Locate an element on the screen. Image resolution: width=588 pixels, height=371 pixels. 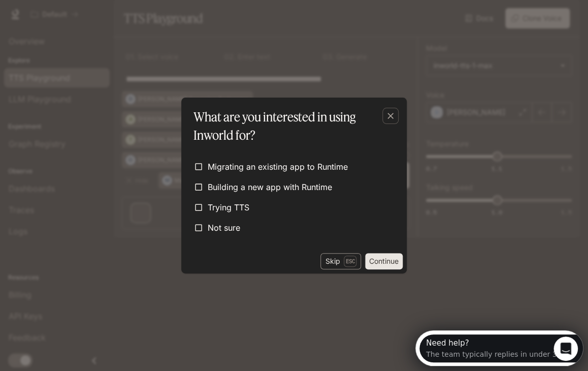
div: The team typically replies in under 3h is located at coordinates (78, 22).